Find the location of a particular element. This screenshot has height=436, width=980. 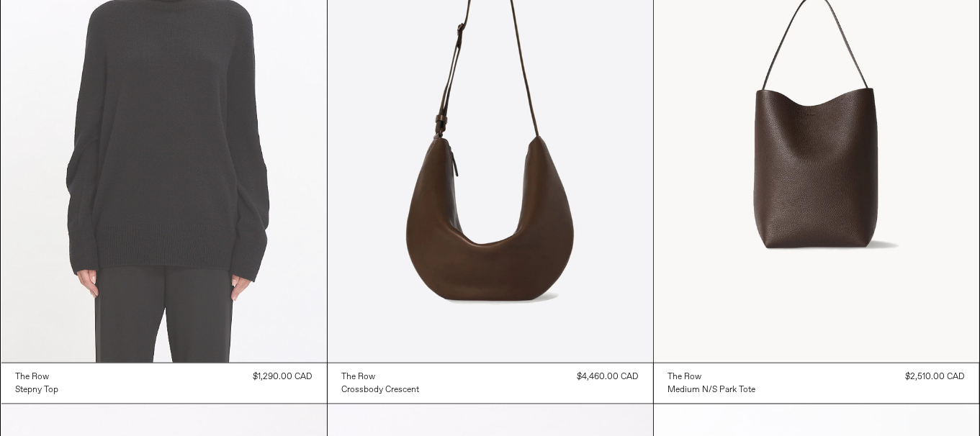

div: Crossbody Crescent is located at coordinates (381, 390).